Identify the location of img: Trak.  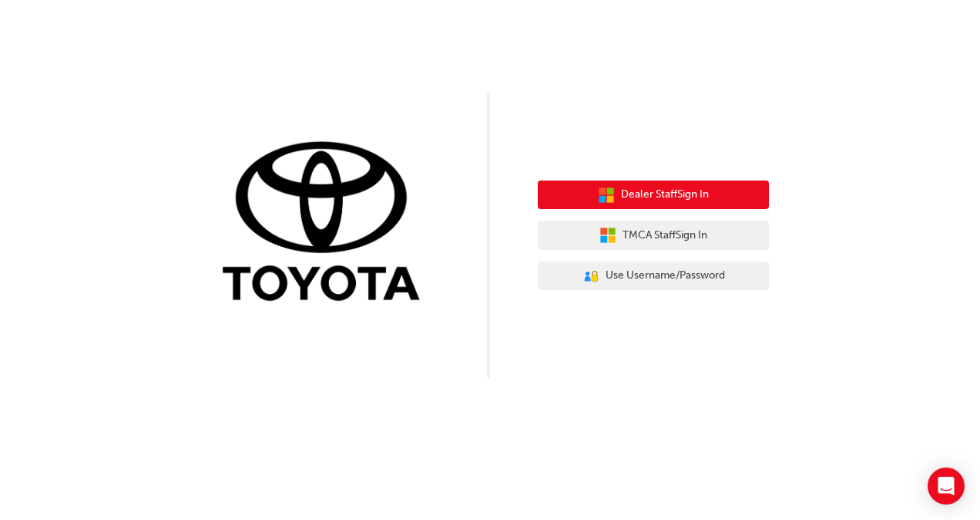
(326, 223).